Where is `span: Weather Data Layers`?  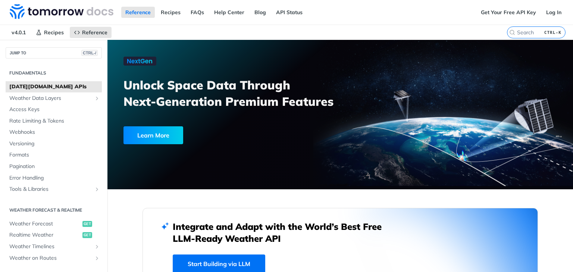 span: Weather Data Layers is located at coordinates (51, 98).